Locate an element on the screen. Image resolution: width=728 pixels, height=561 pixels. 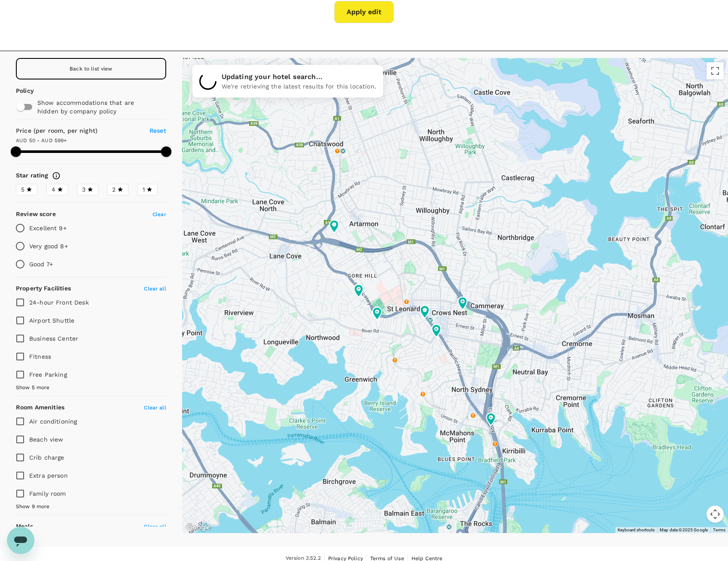
span: Clear is located at coordinates (159, 214).